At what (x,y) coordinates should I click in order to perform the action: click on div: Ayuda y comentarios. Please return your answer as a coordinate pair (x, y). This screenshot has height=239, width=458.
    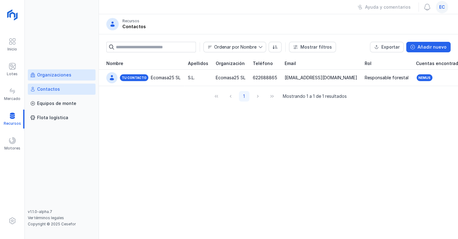
    Looking at the image, I should click on (388, 7).